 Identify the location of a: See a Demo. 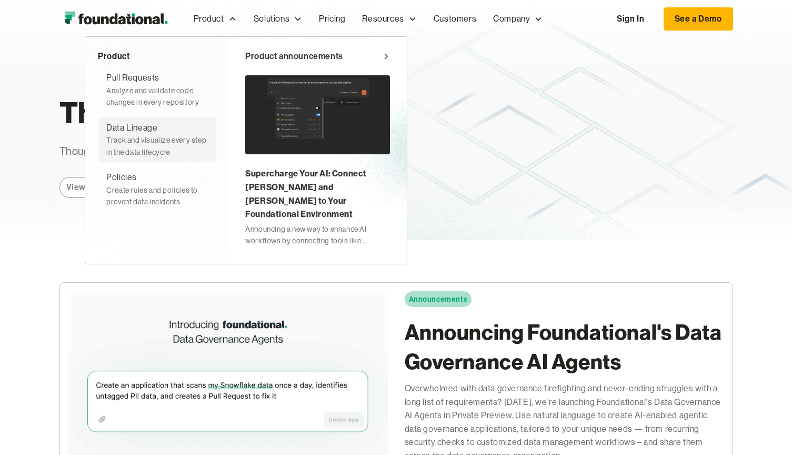
(698, 19).